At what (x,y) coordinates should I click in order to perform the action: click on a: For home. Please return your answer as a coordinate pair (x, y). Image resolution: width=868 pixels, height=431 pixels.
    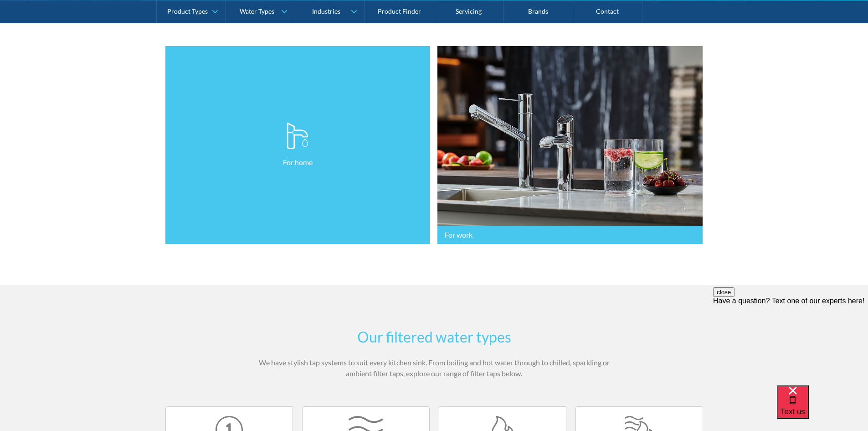
    Looking at the image, I should click on (298, 145).